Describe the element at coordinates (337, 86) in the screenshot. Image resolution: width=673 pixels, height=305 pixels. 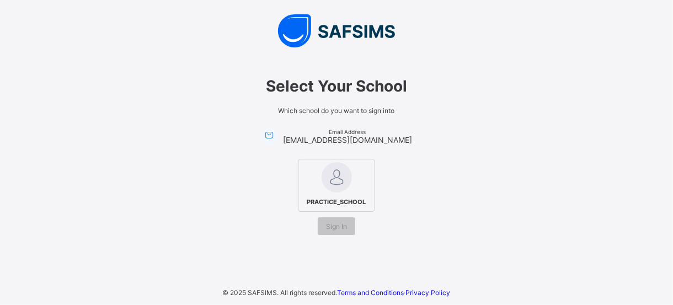
I see `span: Select Your School` at that location.